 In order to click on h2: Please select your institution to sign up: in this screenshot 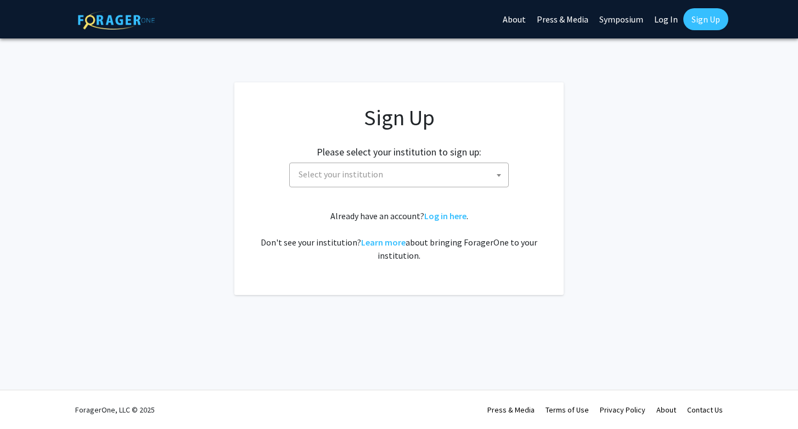, I will do `click(399, 152)`.